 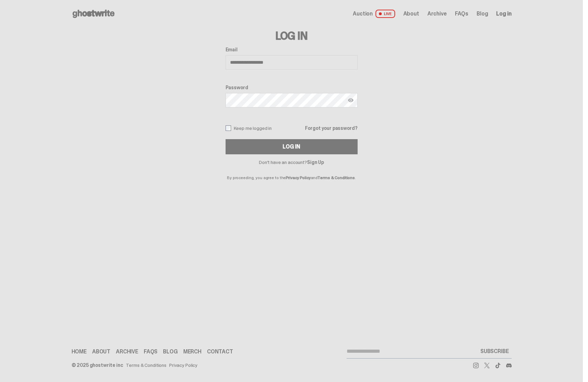 What do you see at coordinates (363, 14) in the screenshot?
I see `span: Auction` at bounding box center [363, 14].